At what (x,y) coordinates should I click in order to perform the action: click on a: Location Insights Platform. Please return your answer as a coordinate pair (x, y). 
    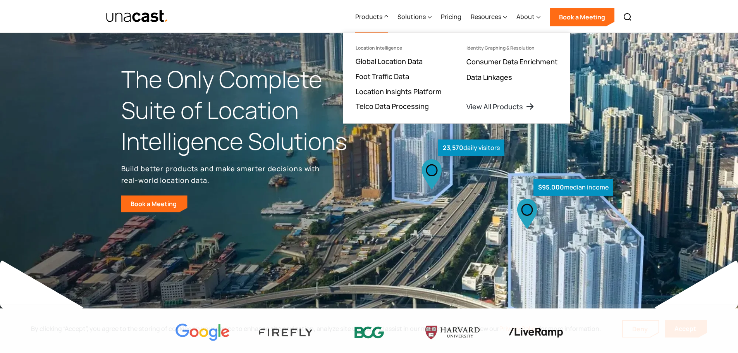
    Looking at the image, I should click on (399, 91).